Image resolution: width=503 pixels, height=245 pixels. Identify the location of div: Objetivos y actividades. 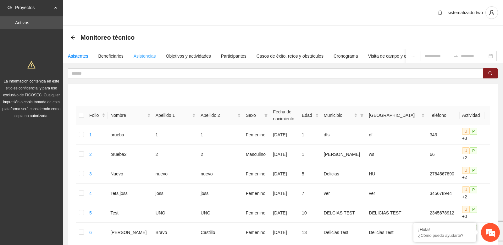
(188, 56).